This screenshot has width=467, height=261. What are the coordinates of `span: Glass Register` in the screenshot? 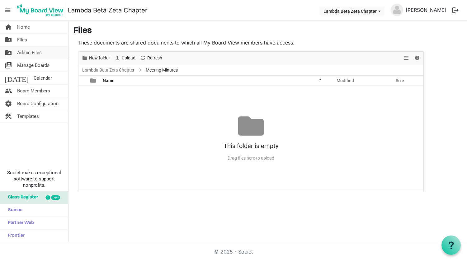 It's located at (21, 198).